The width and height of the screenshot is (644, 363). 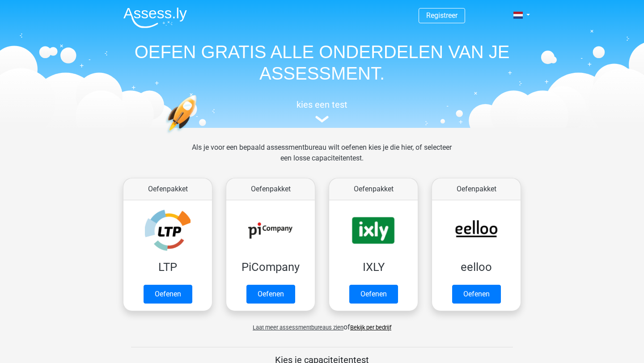 I want to click on a: kies een test, so click(x=322, y=110).